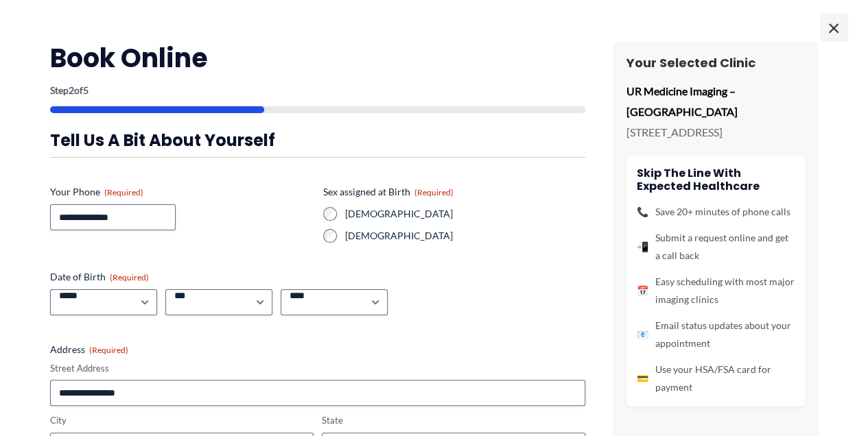  What do you see at coordinates (318, 58) in the screenshot?
I see `h2: Book Online` at bounding box center [318, 58].